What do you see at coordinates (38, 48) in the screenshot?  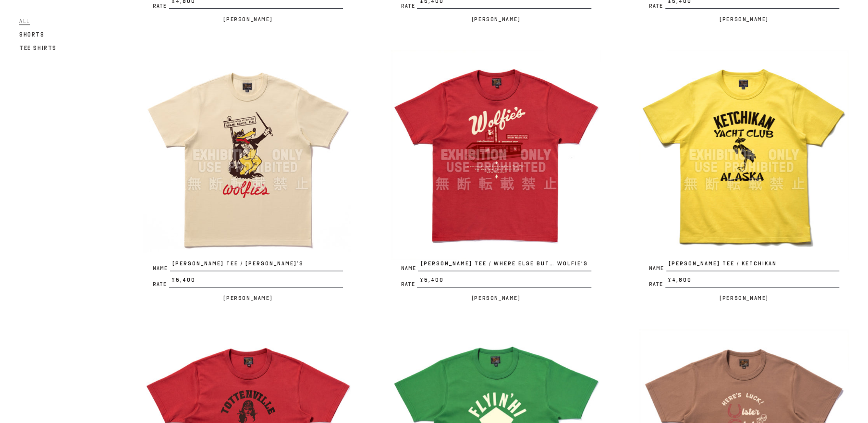 I see `span: Tee Shirts` at bounding box center [38, 48].